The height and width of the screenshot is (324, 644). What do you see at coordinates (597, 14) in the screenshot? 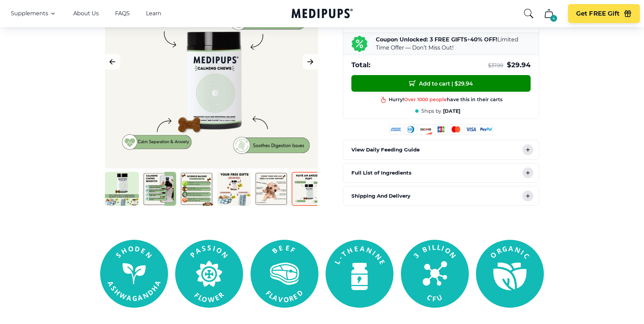
I see `span: Get FREE Gift` at bounding box center [597, 14].